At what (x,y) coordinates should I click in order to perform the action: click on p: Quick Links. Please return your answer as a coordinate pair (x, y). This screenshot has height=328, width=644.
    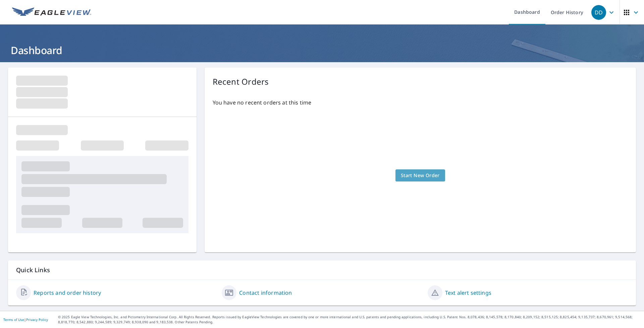
    Looking at the image, I should click on (322, 269).